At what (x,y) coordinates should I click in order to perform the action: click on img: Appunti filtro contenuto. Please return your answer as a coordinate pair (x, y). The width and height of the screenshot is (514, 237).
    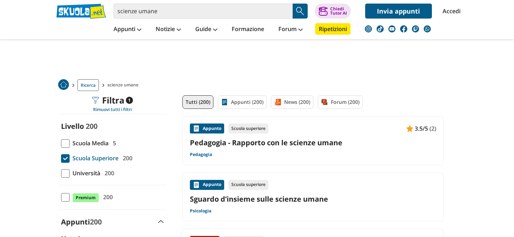
    Looking at the image, I should click on (225, 102).